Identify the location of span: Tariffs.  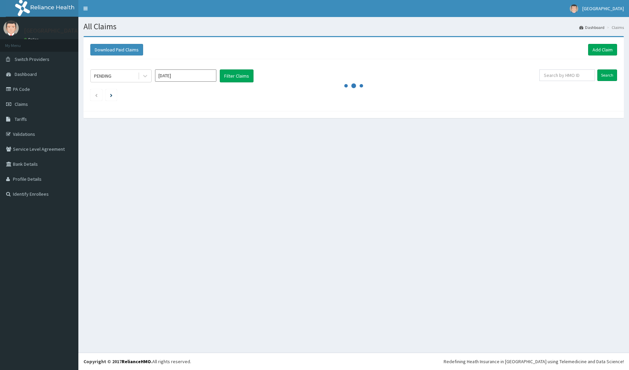
(21, 119).